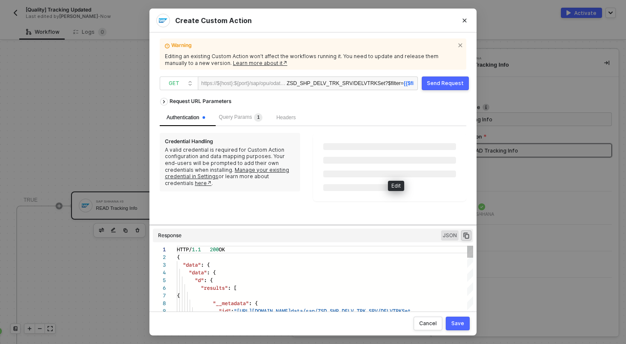  Describe the element at coordinates (258, 117) in the screenshot. I see `span: 1` at that location.